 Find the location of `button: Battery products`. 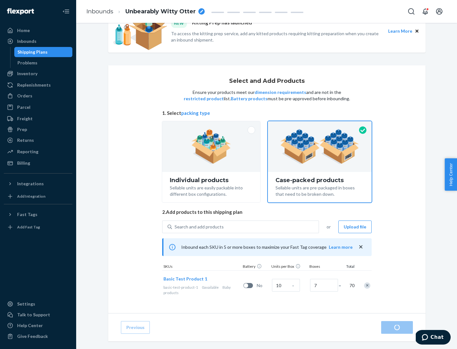

button: Battery products is located at coordinates (249, 99).